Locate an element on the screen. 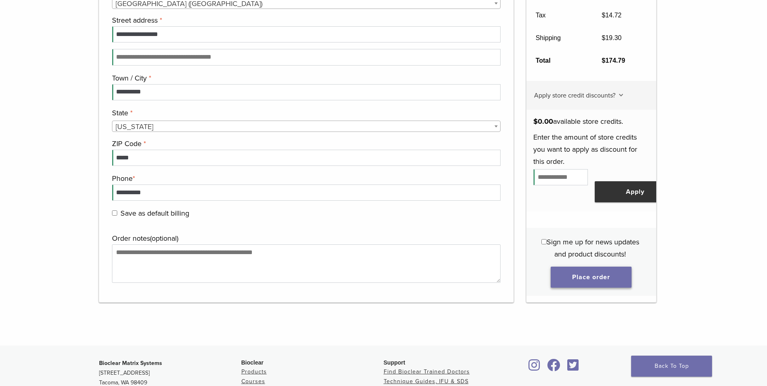  label: Street address is located at coordinates (305, 20).